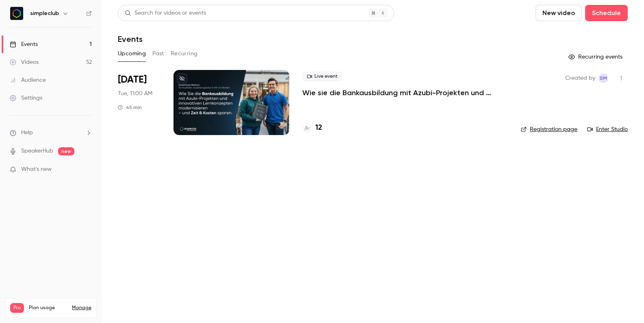  Describe the element at coordinates (135, 94) in the screenshot. I see `span: Tue, 11:00 AM` at that location.